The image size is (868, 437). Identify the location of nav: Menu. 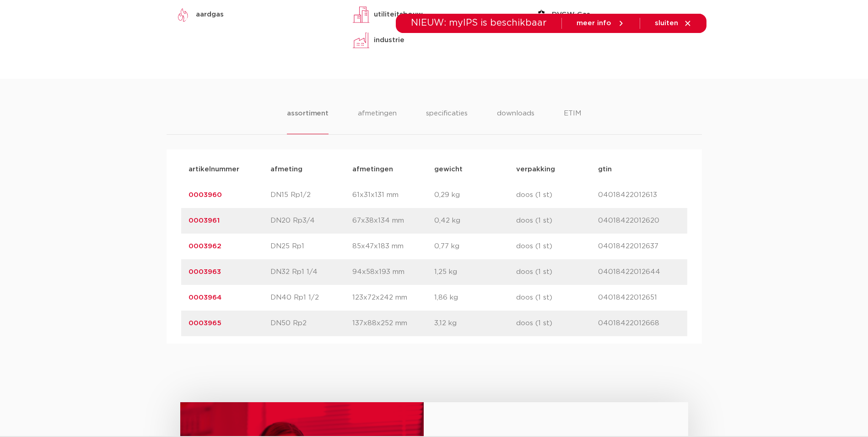
(463, 51).